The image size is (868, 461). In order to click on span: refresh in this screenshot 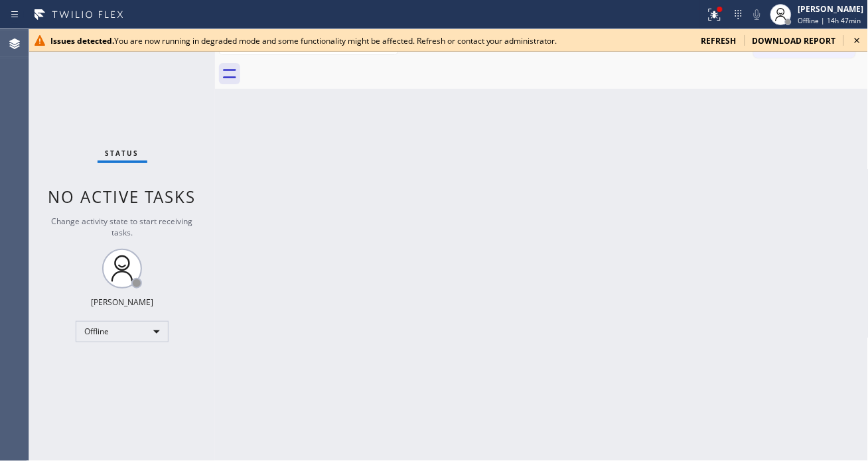, I will do `click(719, 40)`.